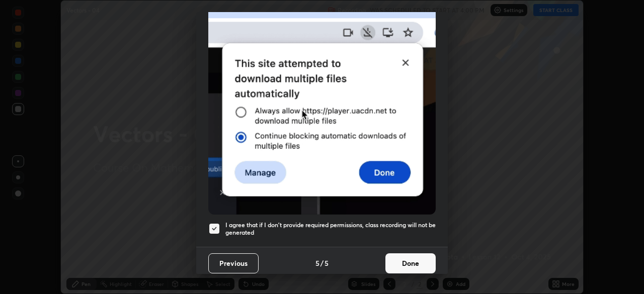  What do you see at coordinates (234, 263) in the screenshot?
I see `button: Previous` at bounding box center [234, 263].